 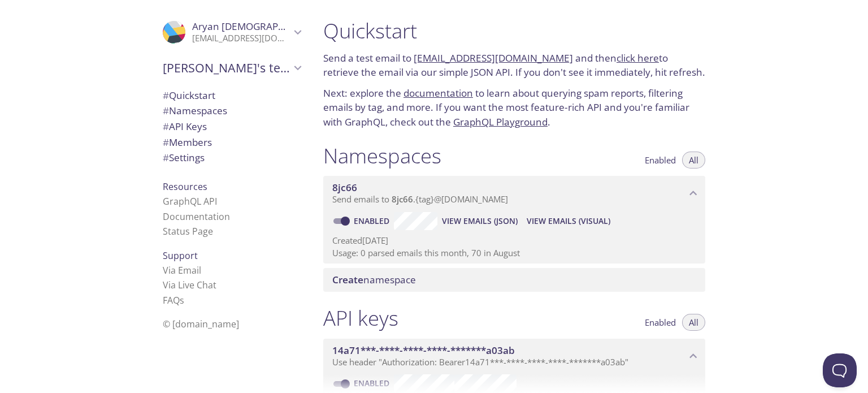 I want to click on span: Support, so click(x=181, y=255).